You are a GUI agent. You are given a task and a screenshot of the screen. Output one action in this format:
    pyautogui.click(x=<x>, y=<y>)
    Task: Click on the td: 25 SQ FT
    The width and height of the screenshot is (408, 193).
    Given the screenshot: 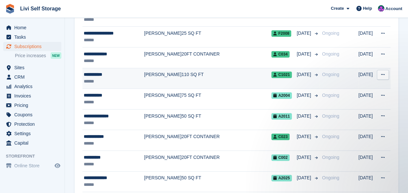 What is the action you would take?
    pyautogui.click(x=226, y=37)
    